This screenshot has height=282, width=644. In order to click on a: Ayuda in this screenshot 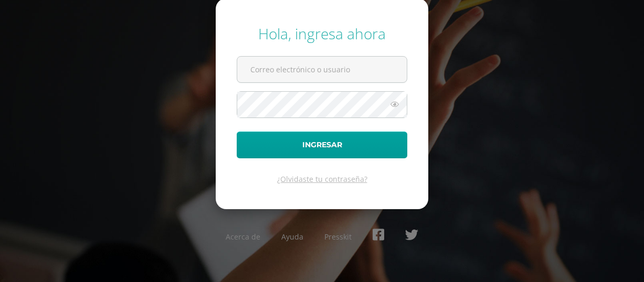, I will do `click(293, 237)`.